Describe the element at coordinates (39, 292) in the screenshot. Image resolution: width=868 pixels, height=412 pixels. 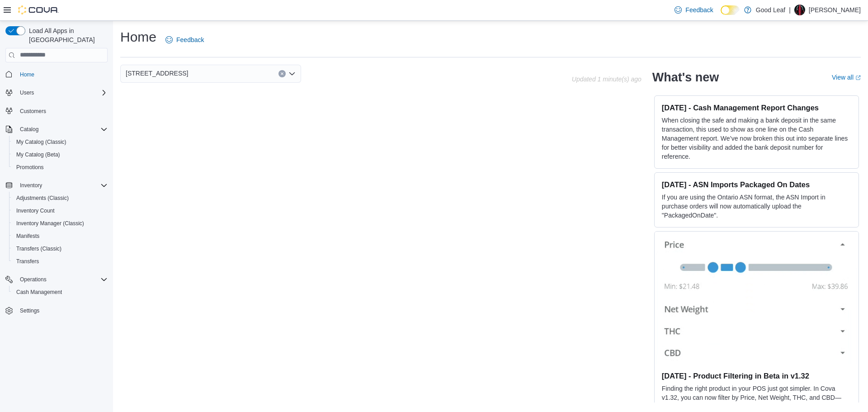
I see `a: Cash Management` at that location.